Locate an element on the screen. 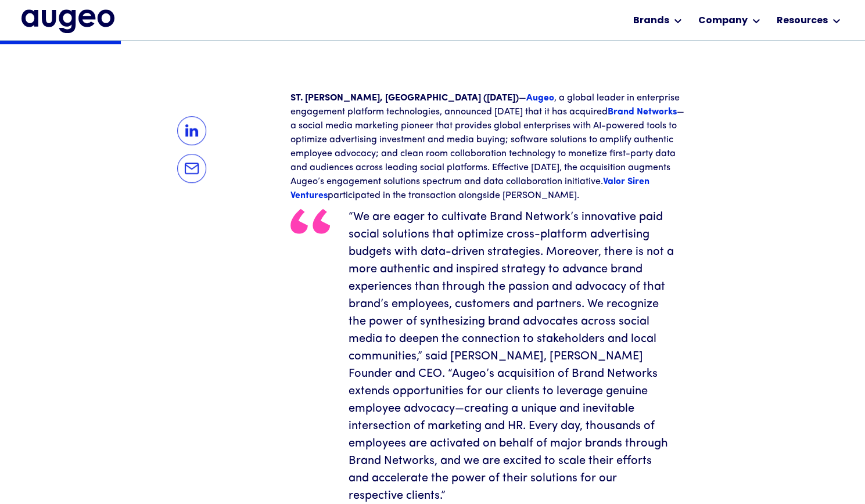 This screenshot has height=504, width=865. img: Augeo's full logo in midnight blue. is located at coordinates (68, 21).